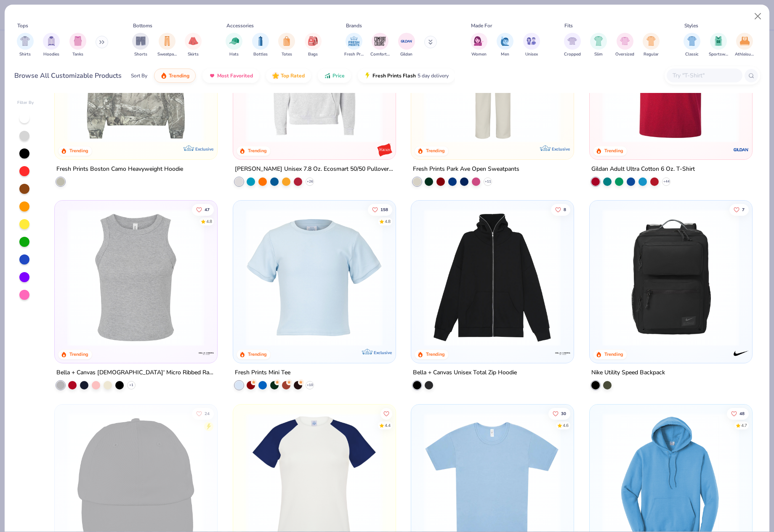 The width and height of the screenshot is (774, 532). Describe the element at coordinates (25, 45) in the screenshot. I see `div: filter for Shirts` at that location.